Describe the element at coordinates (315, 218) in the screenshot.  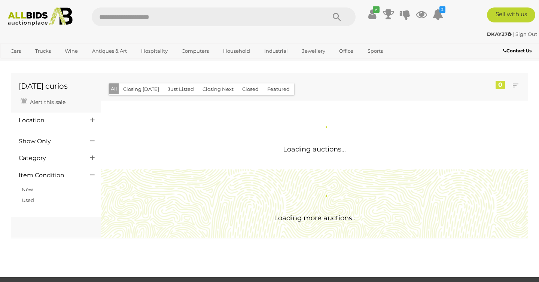
I see `span: Loading more auctions..` at that location.